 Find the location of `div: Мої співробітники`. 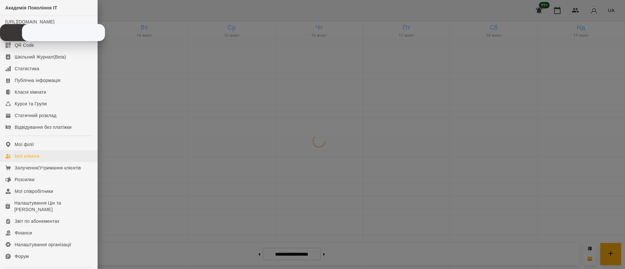

div: Мої співробітники is located at coordinates (34, 191).